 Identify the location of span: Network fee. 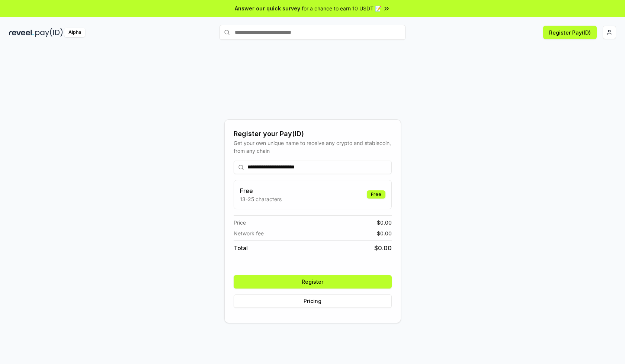
(249, 233).